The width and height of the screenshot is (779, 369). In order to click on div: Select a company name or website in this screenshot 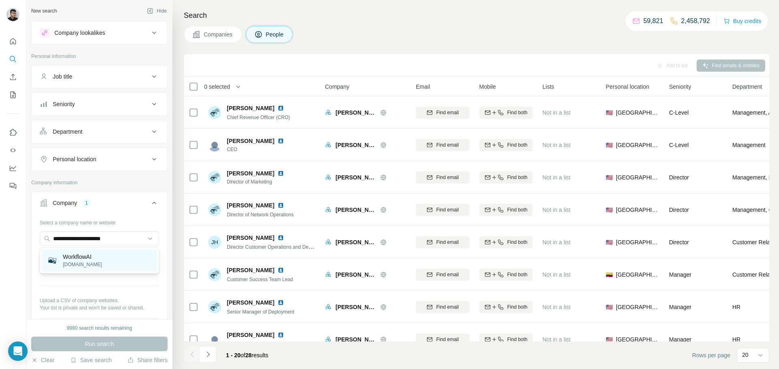, I will do `click(99, 221)`.